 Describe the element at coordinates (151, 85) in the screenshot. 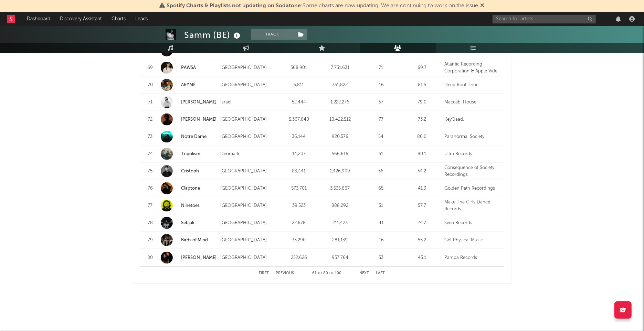

I see `div: 70` at that location.